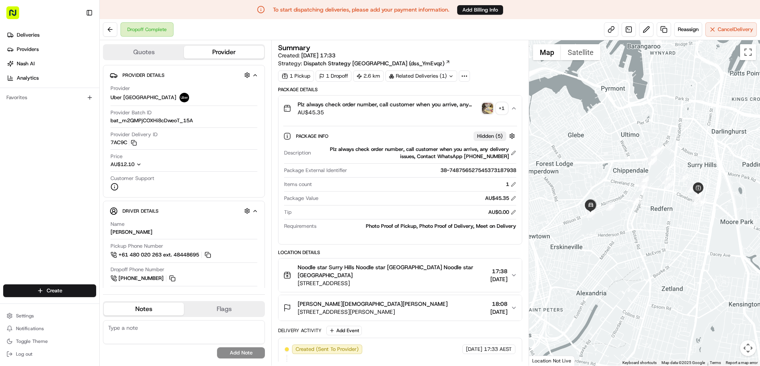 The height and width of the screenshot is (366, 760). What do you see at coordinates (327, 350) in the screenshot?
I see `span: Created (Sent To Provider)` at bounding box center [327, 350].